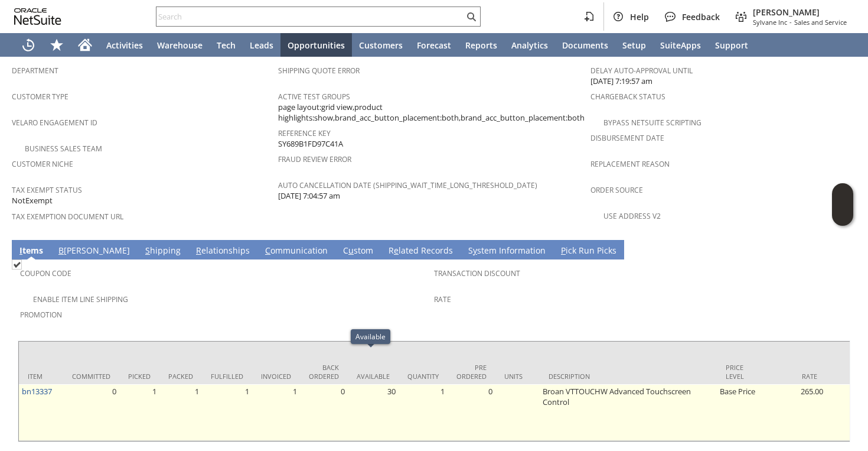  What do you see at coordinates (434, 45) in the screenshot?
I see `span: Forecast` at bounding box center [434, 45].